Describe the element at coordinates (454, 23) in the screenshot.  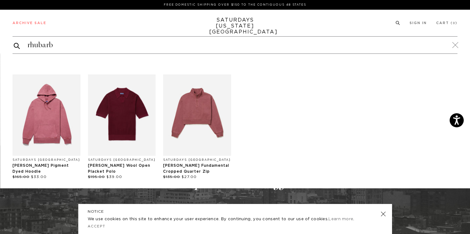
I see `small: 0` at that location.